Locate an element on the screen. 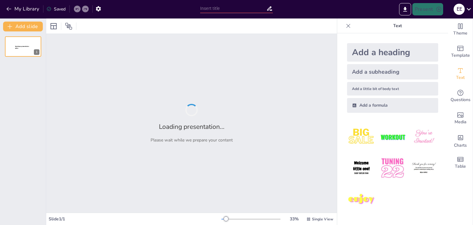 The image size is (473, 225). div: Add a heading is located at coordinates (392, 52).